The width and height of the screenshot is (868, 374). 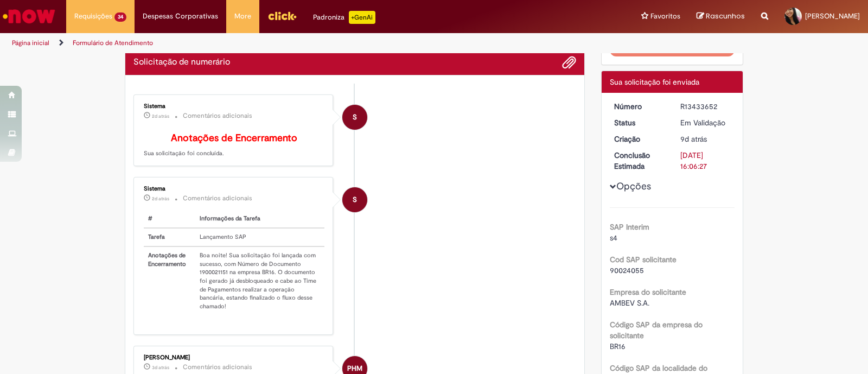 I want to click on span: 9d atrás, so click(x=693, y=139).